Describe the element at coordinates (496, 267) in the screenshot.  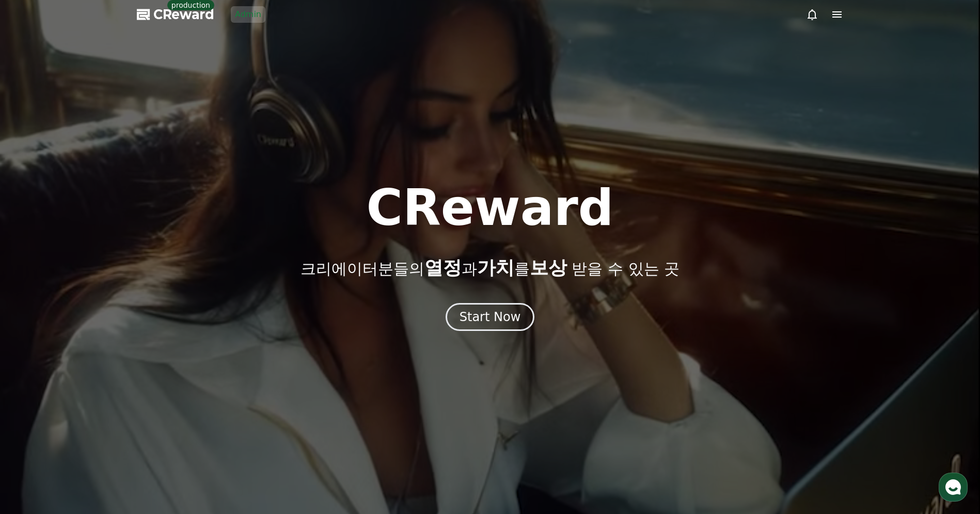
I see `span: 가치` at that location.